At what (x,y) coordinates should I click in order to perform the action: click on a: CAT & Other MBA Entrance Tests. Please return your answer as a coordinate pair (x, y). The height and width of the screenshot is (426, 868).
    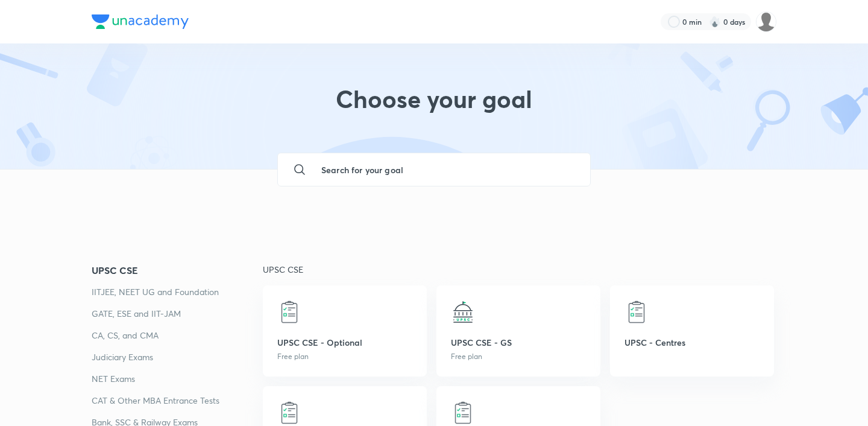
    Looking at the image, I should click on (177, 401).